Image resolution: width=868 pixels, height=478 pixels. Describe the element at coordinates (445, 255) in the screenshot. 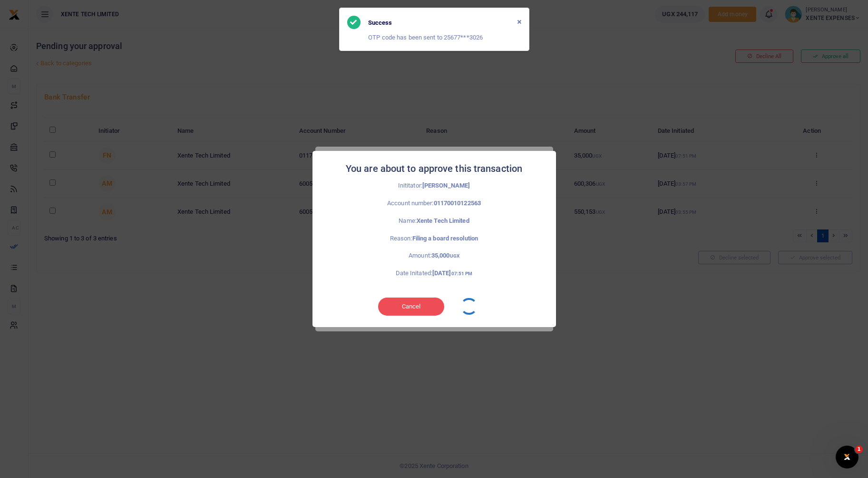

I see `strong: 35,000` at that location.